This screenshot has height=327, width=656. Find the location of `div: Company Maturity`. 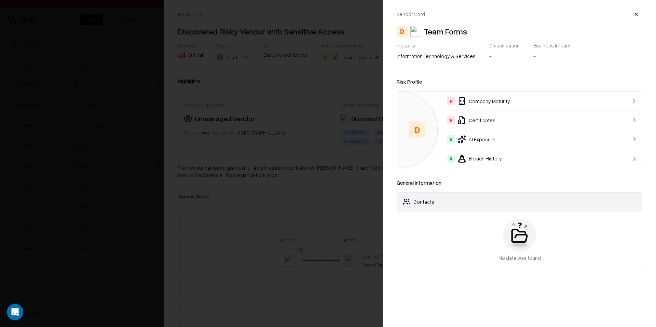

div: Company Maturity is located at coordinates (506, 101).